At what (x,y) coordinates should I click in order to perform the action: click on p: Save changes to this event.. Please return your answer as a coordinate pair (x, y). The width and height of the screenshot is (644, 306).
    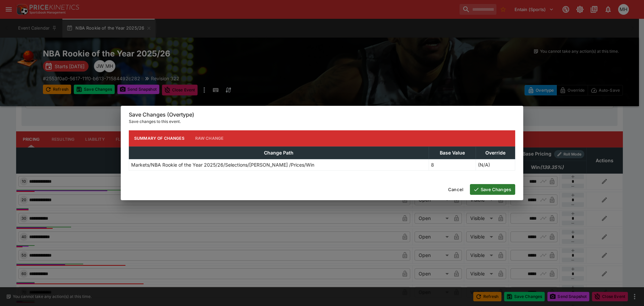
    Looking at the image, I should click on (322, 121).